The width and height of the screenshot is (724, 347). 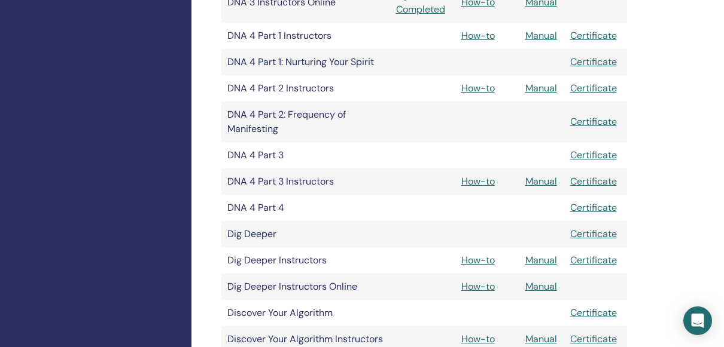 I want to click on td: DNA 4 Part 2 Instructors, so click(x=306, y=89).